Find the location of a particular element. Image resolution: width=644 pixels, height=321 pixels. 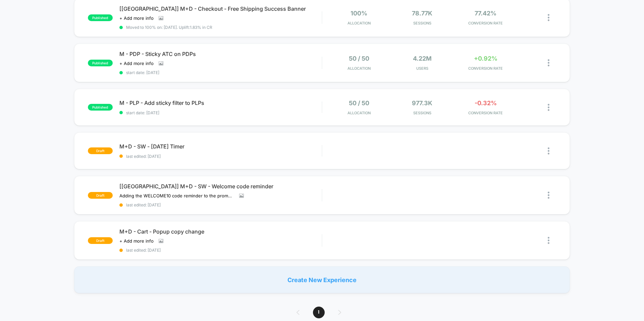

span: +0.92% is located at coordinates (485, 58).